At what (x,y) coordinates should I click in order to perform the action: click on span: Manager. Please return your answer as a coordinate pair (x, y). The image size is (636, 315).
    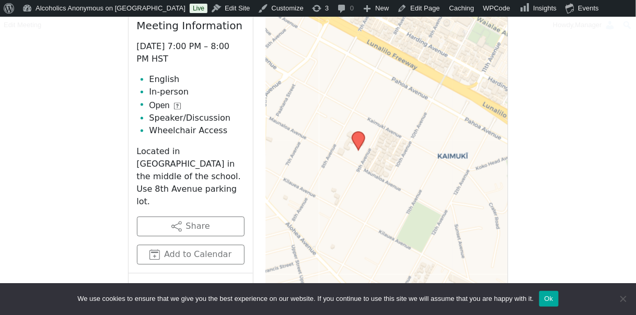
    Looking at the image, I should click on (588, 25).